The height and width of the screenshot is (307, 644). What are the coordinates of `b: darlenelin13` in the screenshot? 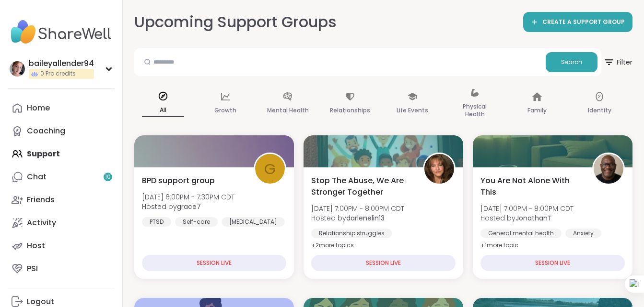 It's located at (365, 218).